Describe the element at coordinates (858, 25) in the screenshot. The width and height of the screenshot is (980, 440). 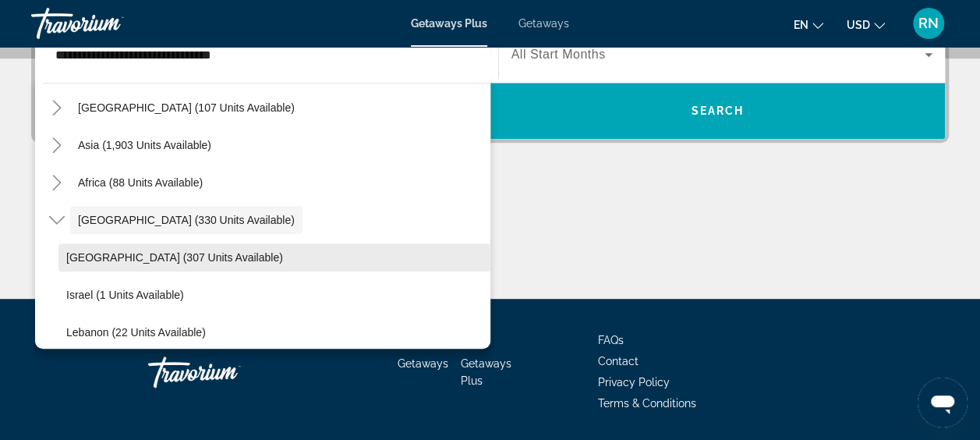
I see `span: USD` at that location.